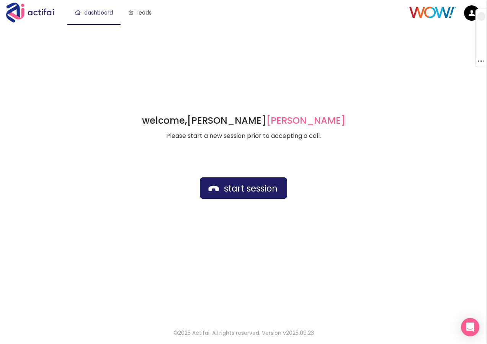  I want to click on img: Client Logo, so click(433, 12).